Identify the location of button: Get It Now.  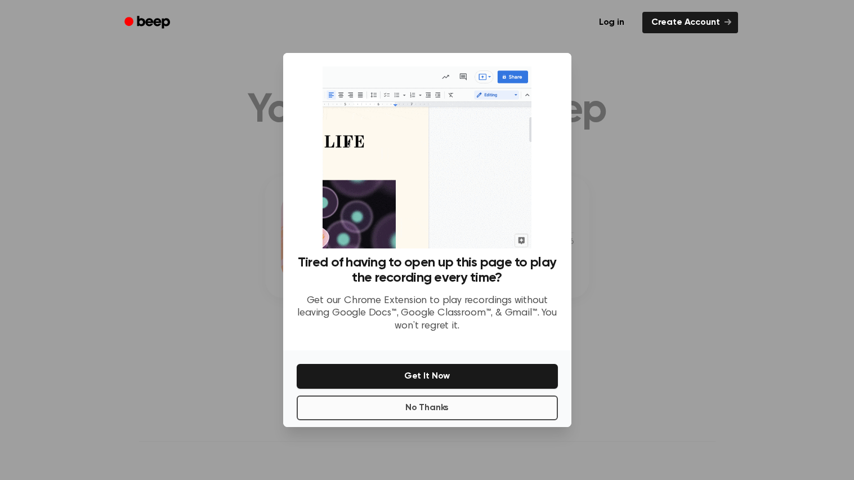
(427, 376).